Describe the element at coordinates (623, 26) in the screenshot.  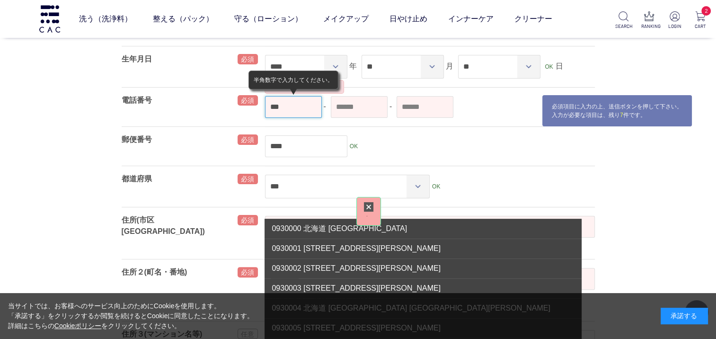
I see `p: SEARCH` at that location.